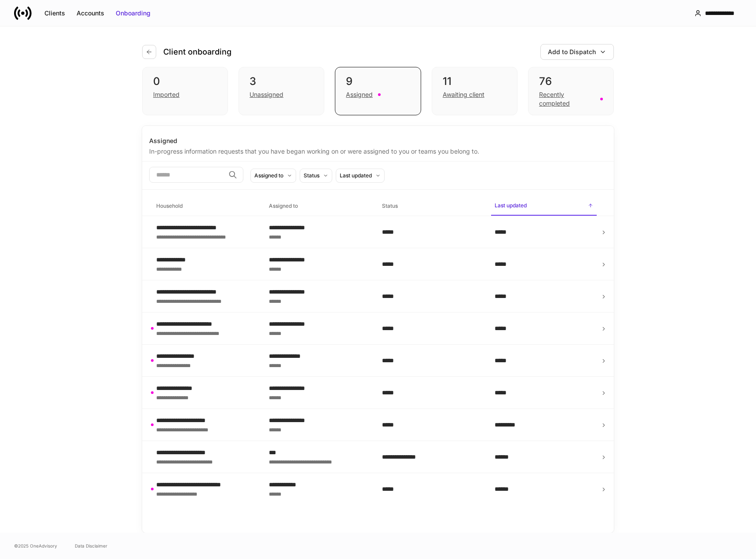 The image size is (756, 559). Describe the element at coordinates (571, 82) in the screenshot. I see `div: 76` at that location.